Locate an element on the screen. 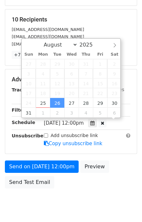 The image size is (142, 222). span: August 24, 2025 is located at coordinates (29, 103).